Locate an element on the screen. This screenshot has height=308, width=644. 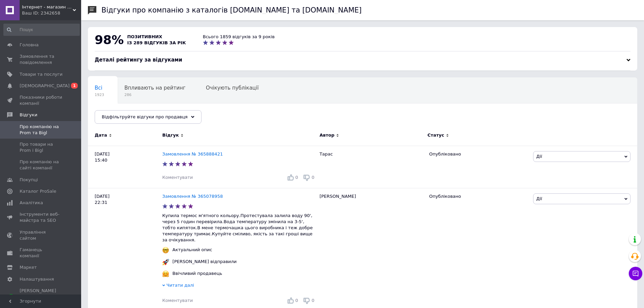
span: із 289 відгуків за рік is located at coordinates (157, 43).